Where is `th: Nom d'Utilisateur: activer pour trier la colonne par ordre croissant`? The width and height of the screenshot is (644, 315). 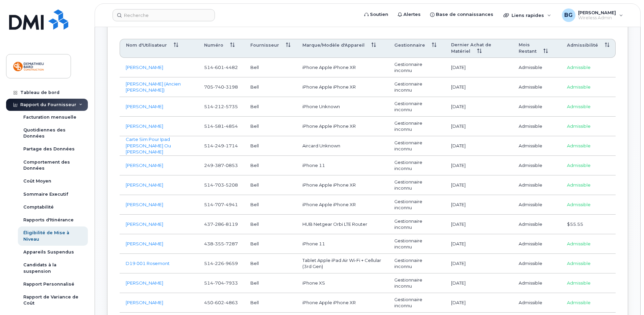 th: Nom d'Utilisateur: activer pour trier la colonne par ordre croissant is located at coordinates (158, 48).